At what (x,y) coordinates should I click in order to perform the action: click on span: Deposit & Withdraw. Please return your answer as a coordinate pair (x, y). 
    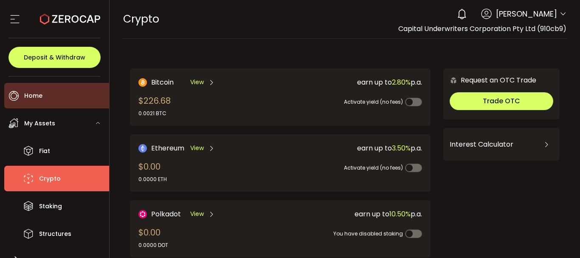
    Looking at the image, I should click on (54, 57).